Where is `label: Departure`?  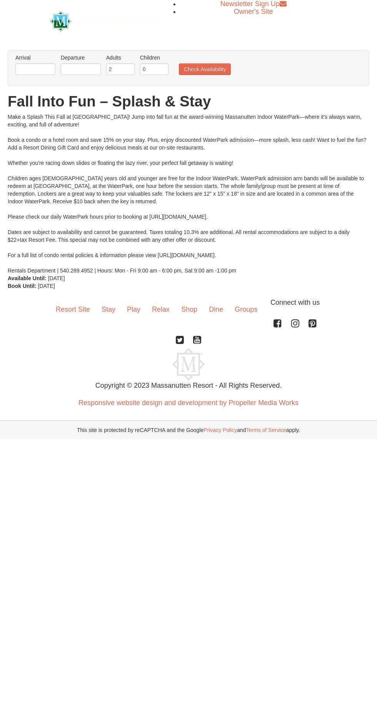
label: Departure is located at coordinates (81, 58).